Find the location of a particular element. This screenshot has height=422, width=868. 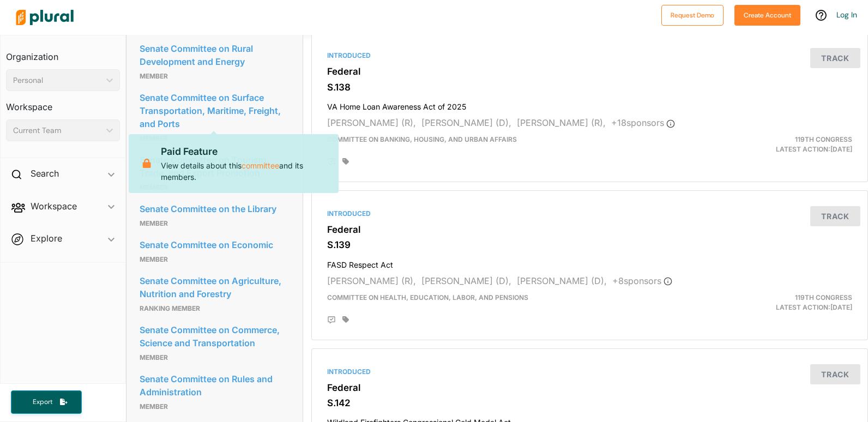

button: Create Account is located at coordinates (767, 16).